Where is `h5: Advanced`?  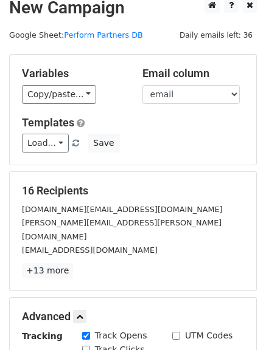
h5: Advanced is located at coordinates (133, 317).